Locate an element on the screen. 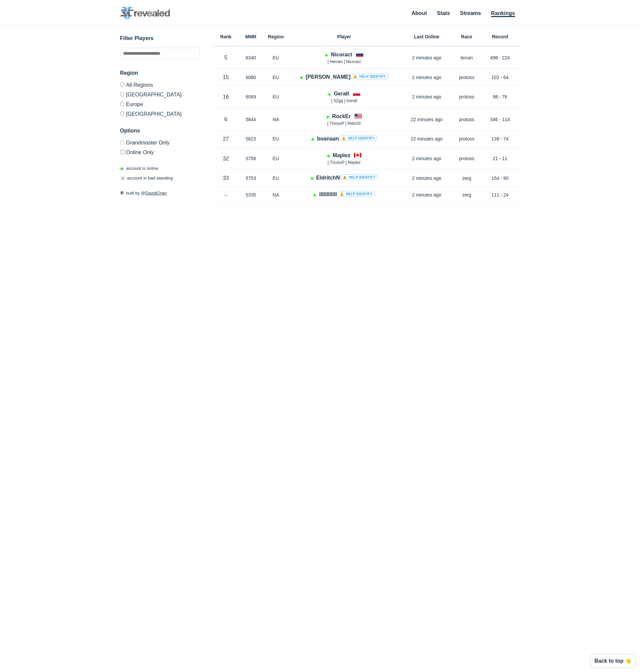 The height and width of the screenshot is (672, 640). h4: EldritchN is located at coordinates (347, 178).